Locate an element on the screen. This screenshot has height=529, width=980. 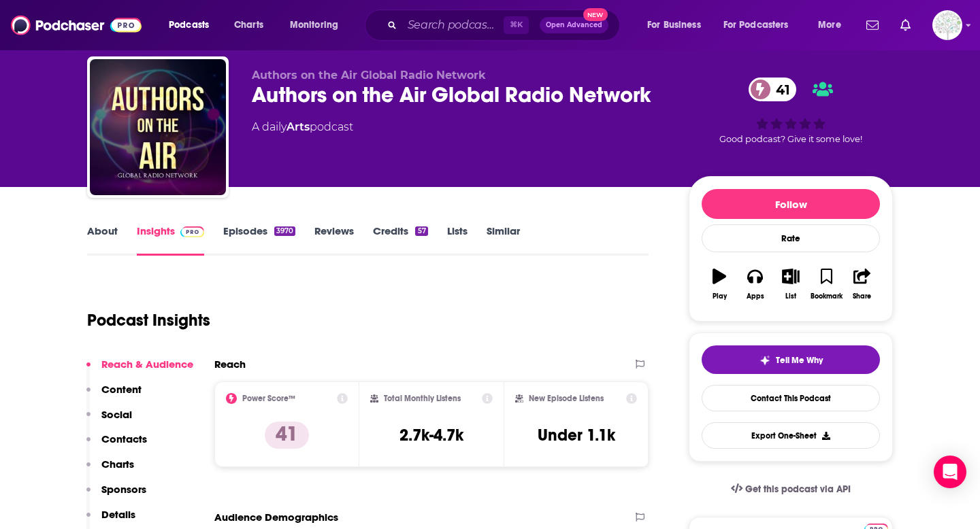
a: 41 is located at coordinates (772, 89).